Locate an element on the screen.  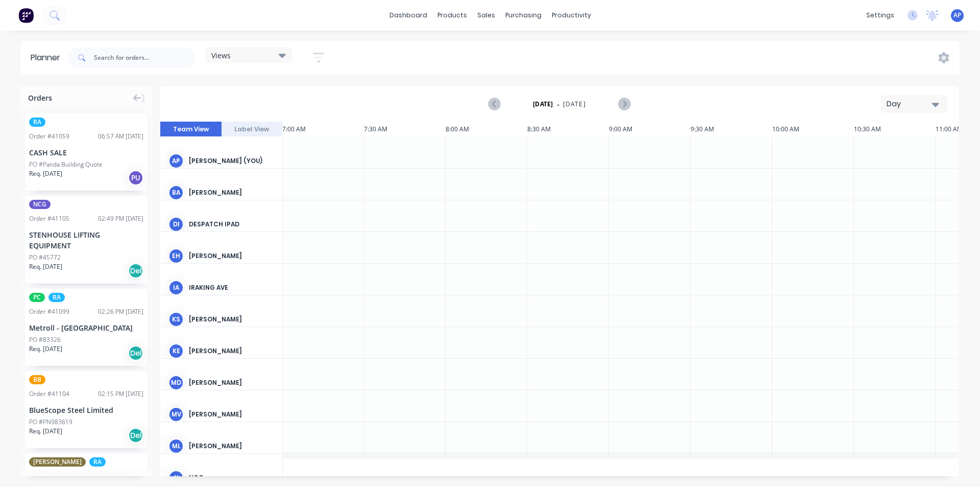
div: Order # 41059 is located at coordinates (49, 136).